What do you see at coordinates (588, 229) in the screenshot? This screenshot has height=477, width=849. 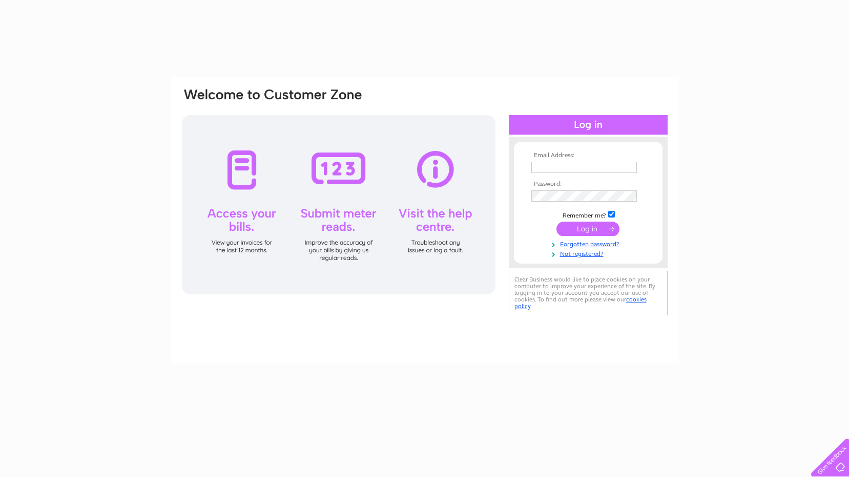 I see `input: Submit` at bounding box center [588, 229].